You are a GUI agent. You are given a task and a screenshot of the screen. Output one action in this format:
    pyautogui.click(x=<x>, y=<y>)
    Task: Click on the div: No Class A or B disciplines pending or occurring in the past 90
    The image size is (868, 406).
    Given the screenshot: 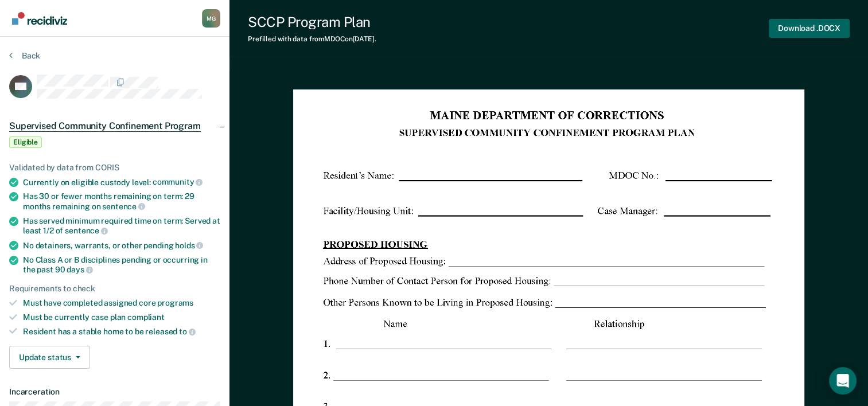 What is the action you would take?
    pyautogui.click(x=121, y=265)
    